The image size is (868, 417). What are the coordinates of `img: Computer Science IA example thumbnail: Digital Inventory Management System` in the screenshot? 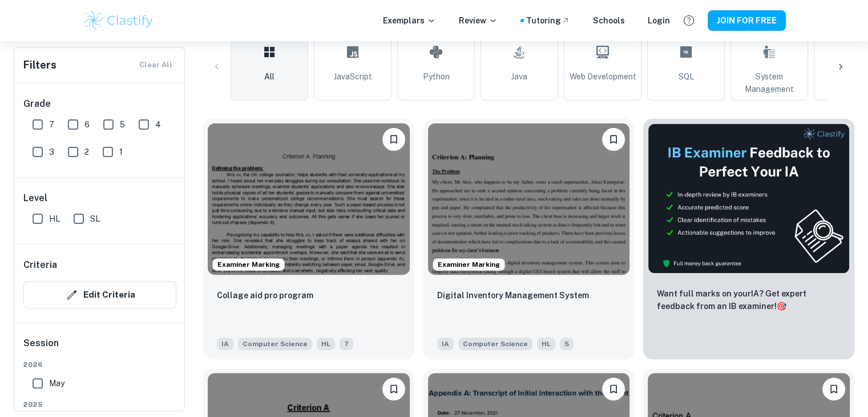 It's located at (528, 198).